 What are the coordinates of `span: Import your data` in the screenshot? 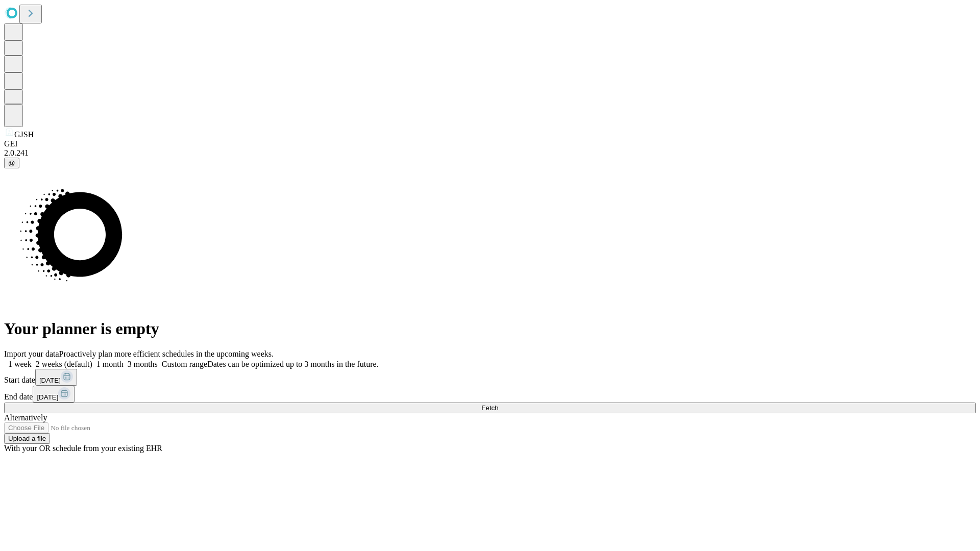 It's located at (32, 354).